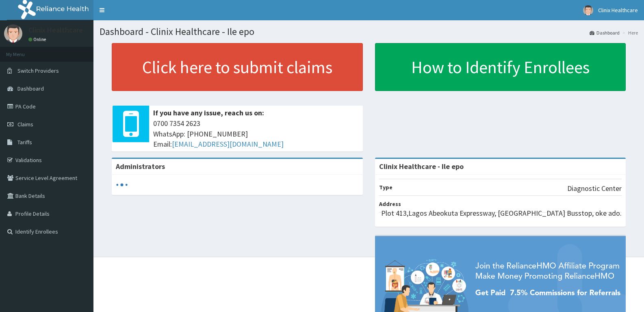  Describe the element at coordinates (605, 33) in the screenshot. I see `a: Dashboard` at that location.